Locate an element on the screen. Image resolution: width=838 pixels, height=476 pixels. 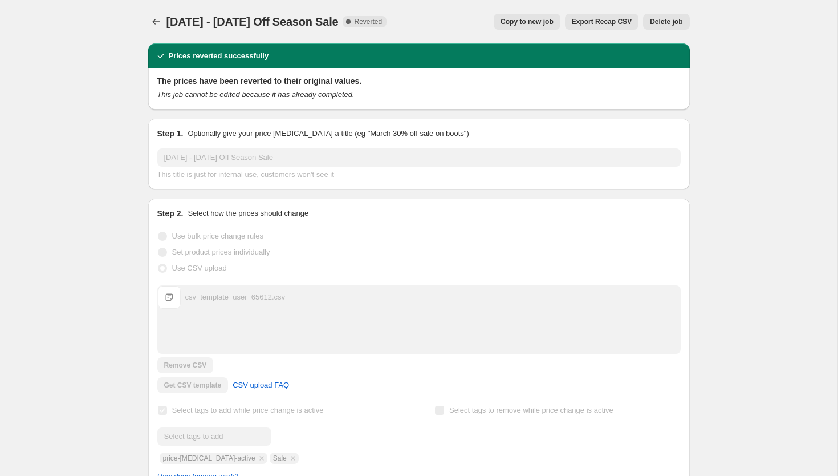
input: Select tags to add is located at coordinates (214, 436).